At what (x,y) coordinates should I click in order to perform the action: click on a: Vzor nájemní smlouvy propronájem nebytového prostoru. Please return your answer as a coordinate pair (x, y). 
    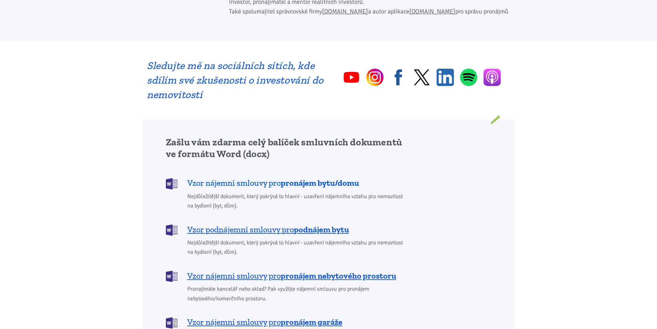
    Looking at the image, I should click on (287, 275).